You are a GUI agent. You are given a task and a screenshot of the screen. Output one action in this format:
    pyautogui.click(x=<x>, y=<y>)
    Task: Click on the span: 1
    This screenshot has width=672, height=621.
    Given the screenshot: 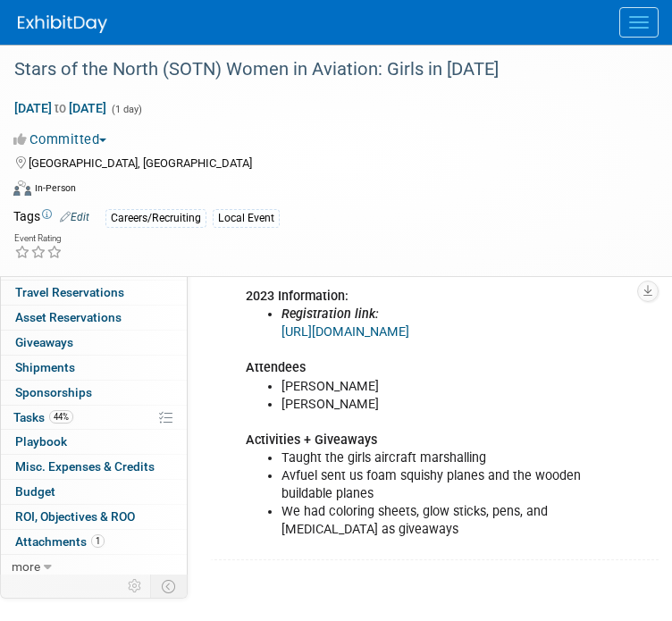 What is the action you would take?
    pyautogui.click(x=97, y=541)
    